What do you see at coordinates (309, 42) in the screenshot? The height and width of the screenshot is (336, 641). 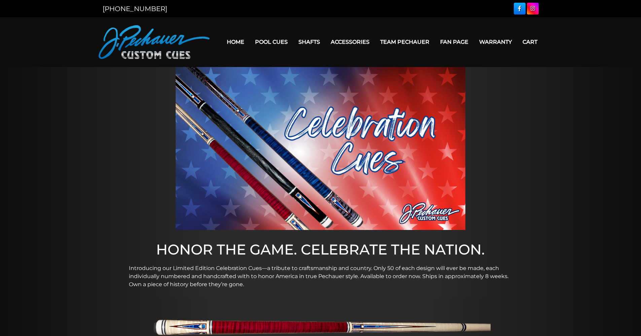 I see `a: Shafts` at bounding box center [309, 42].